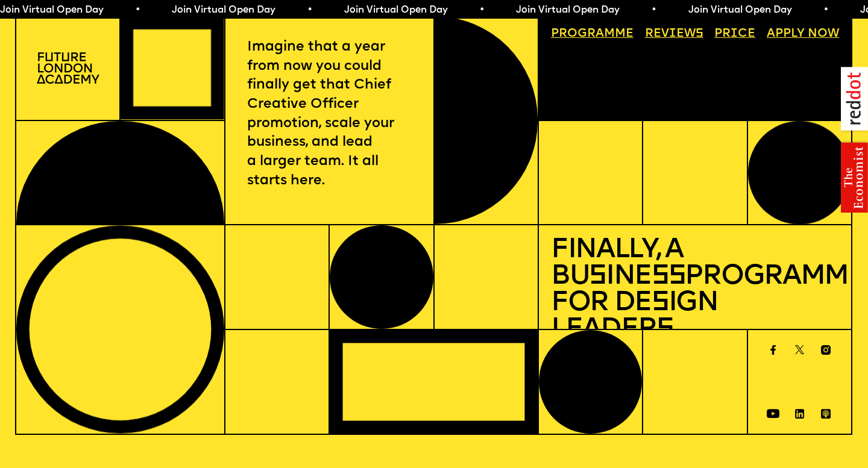 Image resolution: width=868 pixels, height=468 pixels. What do you see at coordinates (803, 34) in the screenshot?
I see `a: Apply now` at bounding box center [803, 34].